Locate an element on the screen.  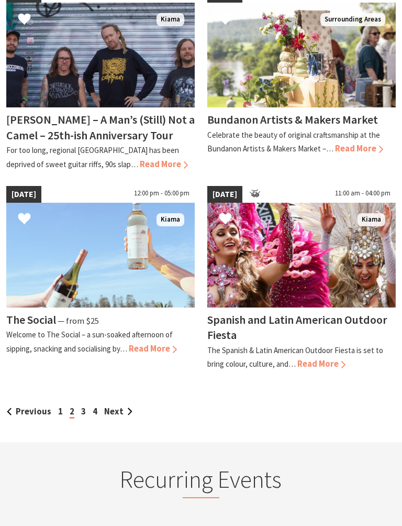
h2: Recurring Events is located at coordinates (201, 481).